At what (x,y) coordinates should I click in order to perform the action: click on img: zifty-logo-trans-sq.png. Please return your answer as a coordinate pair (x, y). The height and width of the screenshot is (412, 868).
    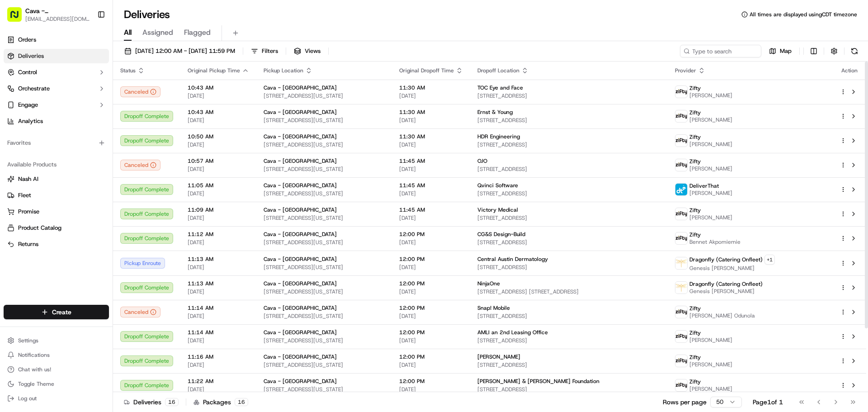
    Looking at the image, I should click on (681, 214).